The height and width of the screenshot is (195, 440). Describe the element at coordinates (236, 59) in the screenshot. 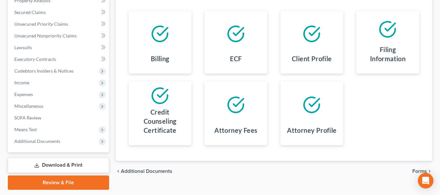

I see `h4: ECF` at that location.